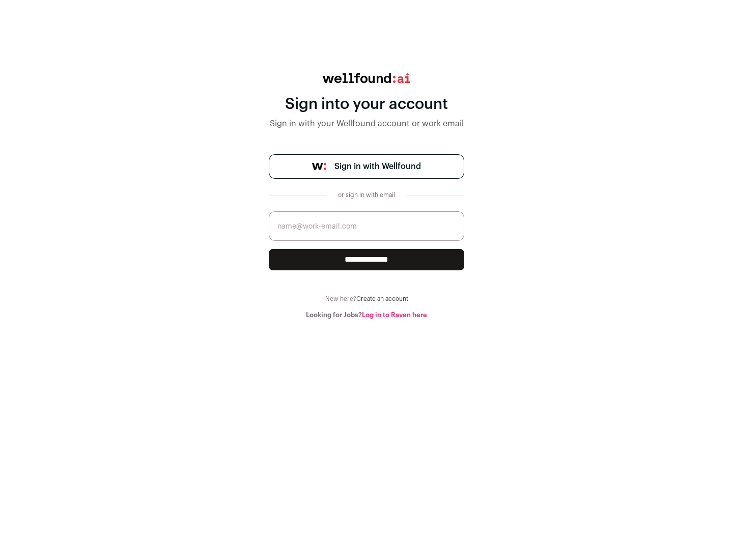 Image resolution: width=733 pixels, height=560 pixels. What do you see at coordinates (367, 299) in the screenshot?
I see `div: New here?` at bounding box center [367, 299].